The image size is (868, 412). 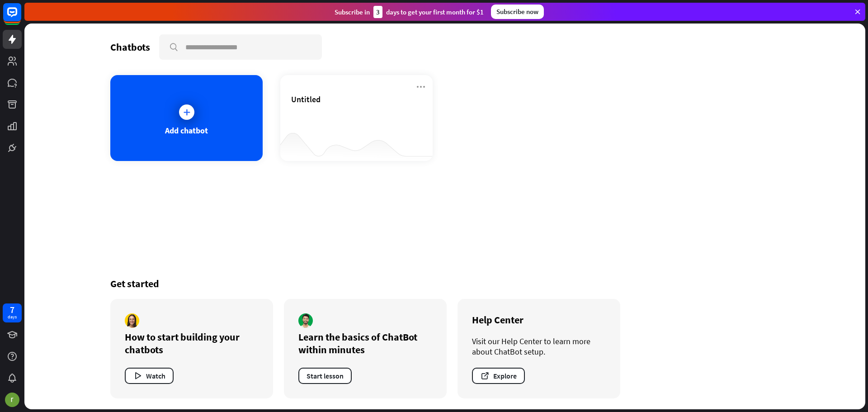 I want to click on div: Visit our Help Center to learn more about ChatBot setup., so click(x=539, y=346).